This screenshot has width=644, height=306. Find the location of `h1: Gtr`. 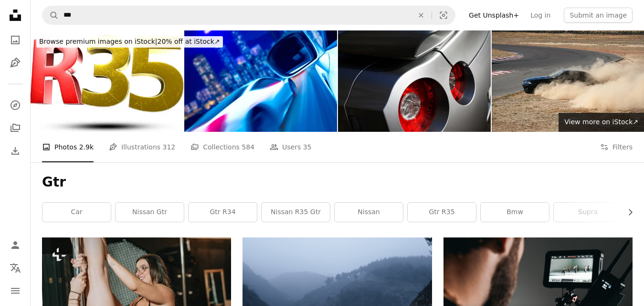

h1: Gtr is located at coordinates (337, 182).